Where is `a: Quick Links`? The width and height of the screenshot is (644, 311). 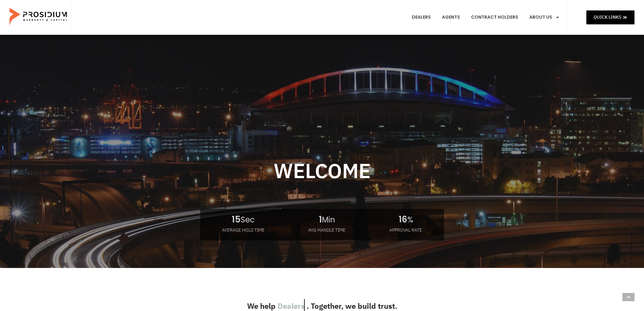
a: Quick Links is located at coordinates (610, 17).